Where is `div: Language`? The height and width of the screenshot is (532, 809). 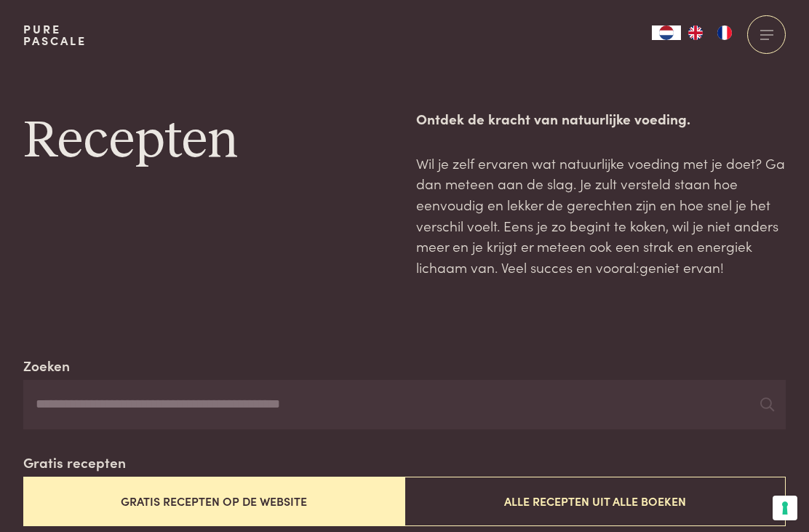 div: Language is located at coordinates (666, 33).